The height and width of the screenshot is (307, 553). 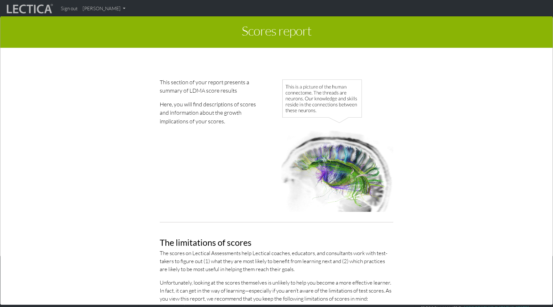 I want to click on p: This section of your report presents a summary of LDMA score results, so click(x=210, y=86).